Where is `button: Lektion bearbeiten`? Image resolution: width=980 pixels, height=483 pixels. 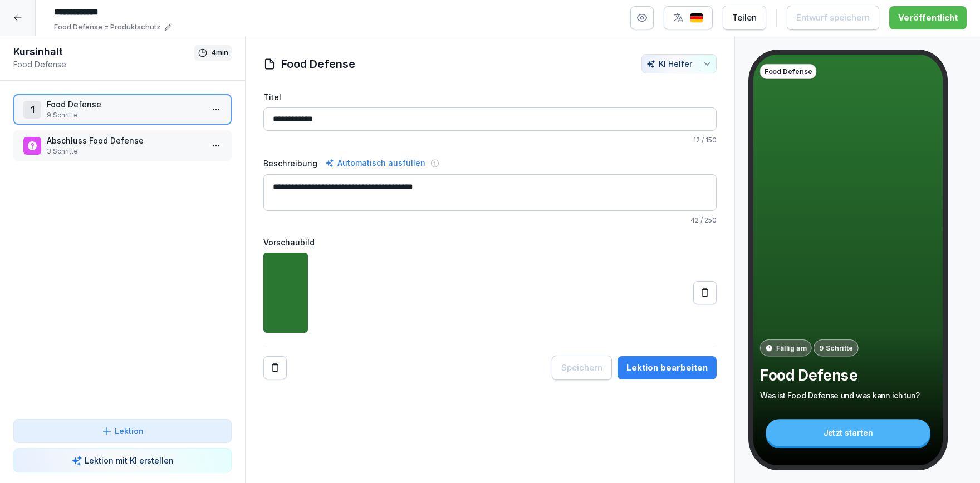 button: Lektion bearbeiten is located at coordinates (667, 368).